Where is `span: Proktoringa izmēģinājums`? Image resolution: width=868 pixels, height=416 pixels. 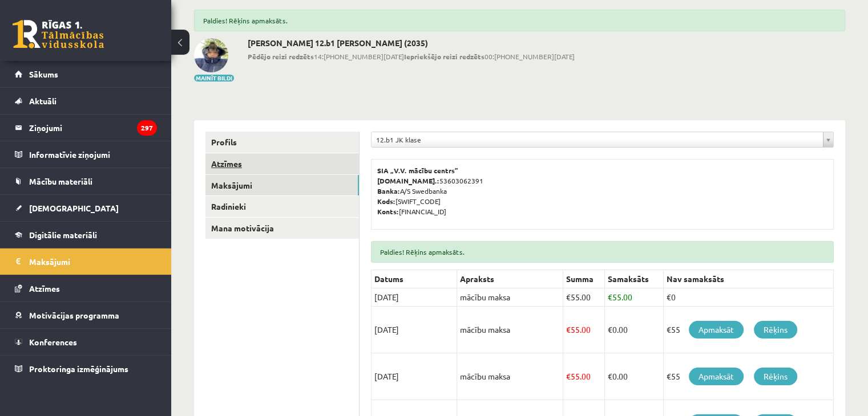 span: Proktoringa izmēģinājums is located at coordinates (78, 369).